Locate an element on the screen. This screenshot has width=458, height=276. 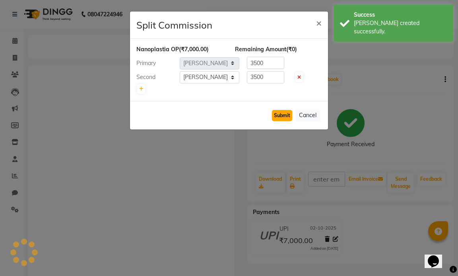
div: Success is located at coordinates (400, 15).